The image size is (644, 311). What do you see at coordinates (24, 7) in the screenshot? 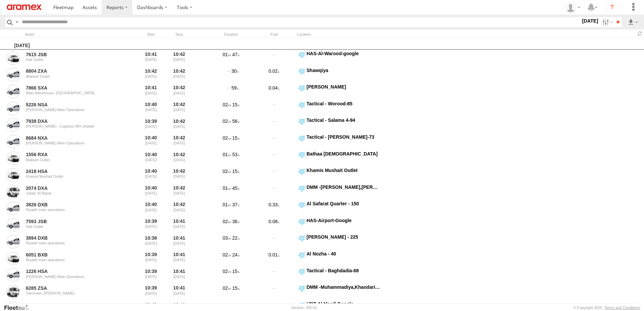
I see `img: aramex-logo.svg` at bounding box center [24, 7].